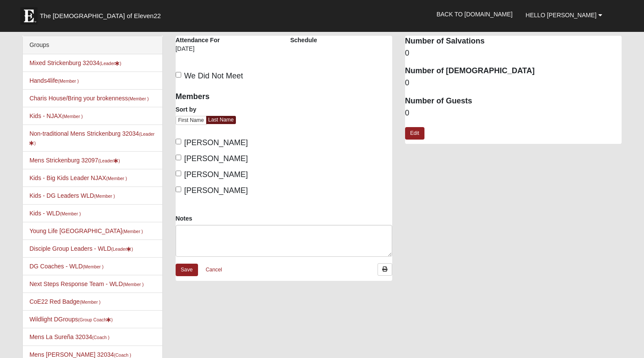  What do you see at coordinates (221, 120) in the screenshot?
I see `a: Last Name` at bounding box center [221, 120].